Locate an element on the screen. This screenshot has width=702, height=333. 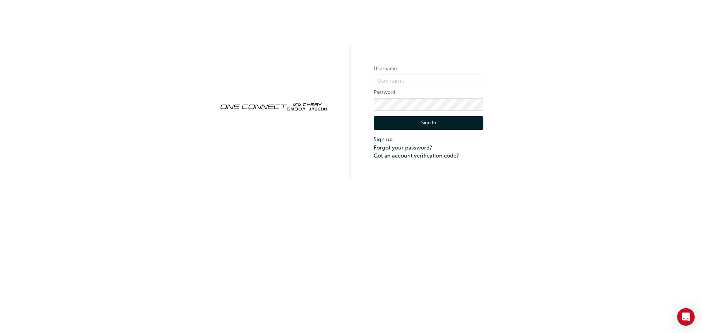
label: Username is located at coordinates (428, 69).